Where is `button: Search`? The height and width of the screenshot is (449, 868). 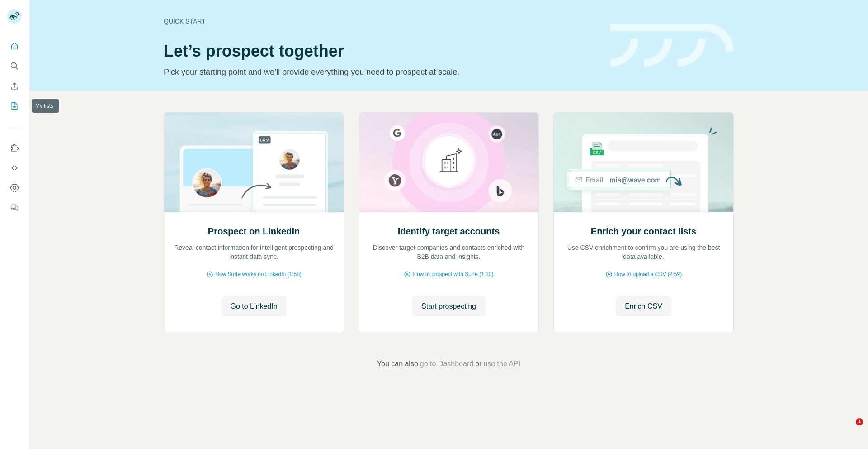 button: Search is located at coordinates (14, 66).